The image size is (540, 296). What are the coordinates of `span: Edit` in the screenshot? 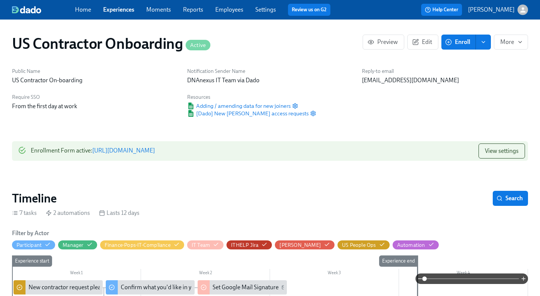 It's located at (423, 42).